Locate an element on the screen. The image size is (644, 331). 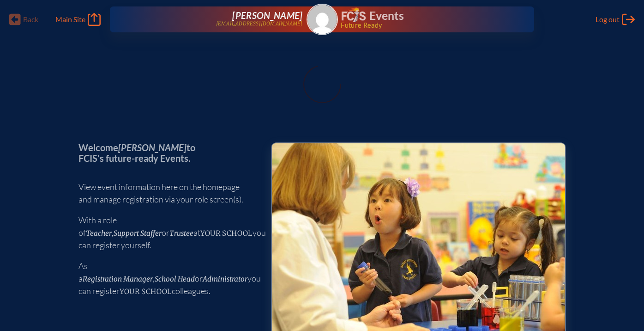
p: View event information here on the homepage and manage registration via your role screen(s). is located at coordinates (167, 193).